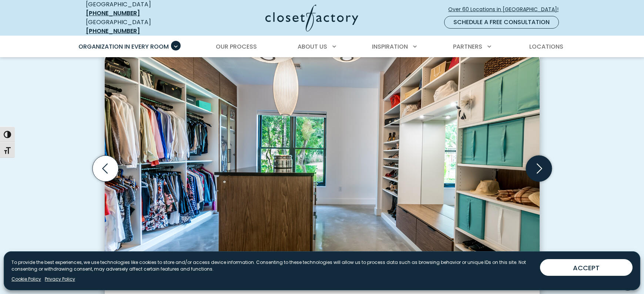 This screenshot has height=294, width=644. Describe the element at coordinates (236, 47) in the screenshot. I see `span: Our Process` at that location.